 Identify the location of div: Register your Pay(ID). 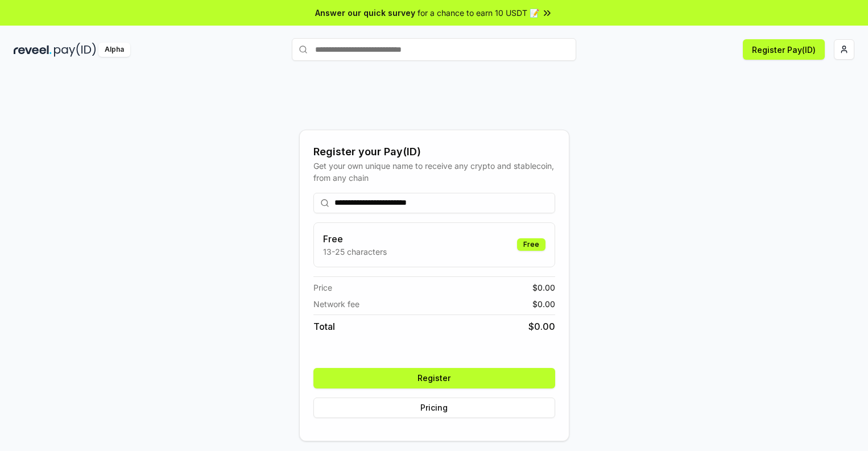
(434, 152).